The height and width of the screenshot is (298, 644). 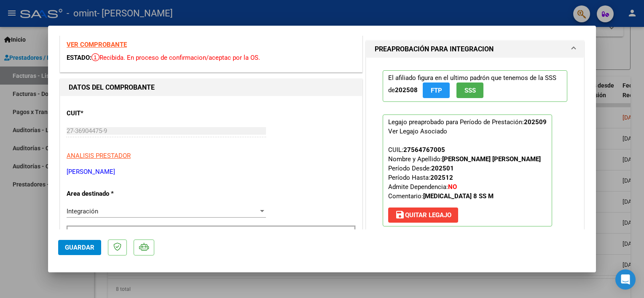 What do you see at coordinates (111, 87) in the screenshot?
I see `strong: DATOS DEL COMPROBANTE` at bounding box center [111, 87].